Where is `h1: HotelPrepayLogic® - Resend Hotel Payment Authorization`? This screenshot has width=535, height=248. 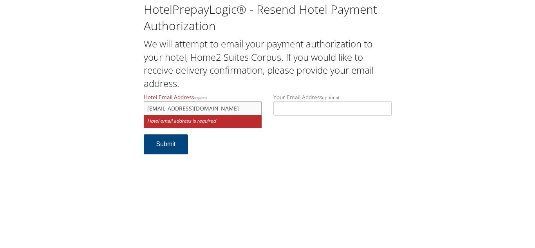 h1: HotelPrepayLogic® - Resend Hotel Payment Authorization is located at coordinates (267, 18).